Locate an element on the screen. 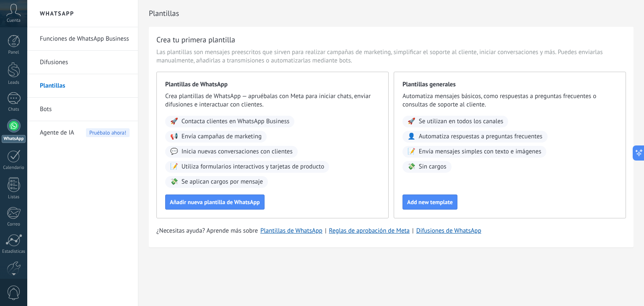 The image size is (644, 306). span: Utiliza formularios interactivos y tarjetas de producto is located at coordinates (253, 167).